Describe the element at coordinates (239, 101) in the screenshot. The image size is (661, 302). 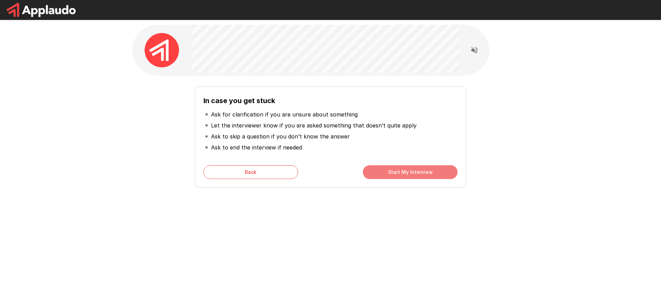
I see `b: In case you get stuck` at that location.